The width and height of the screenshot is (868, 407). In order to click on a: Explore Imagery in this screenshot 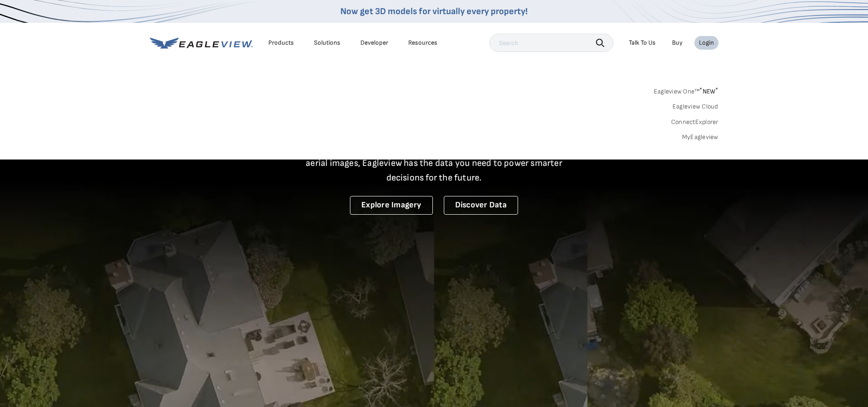, I will do `click(391, 205)`.